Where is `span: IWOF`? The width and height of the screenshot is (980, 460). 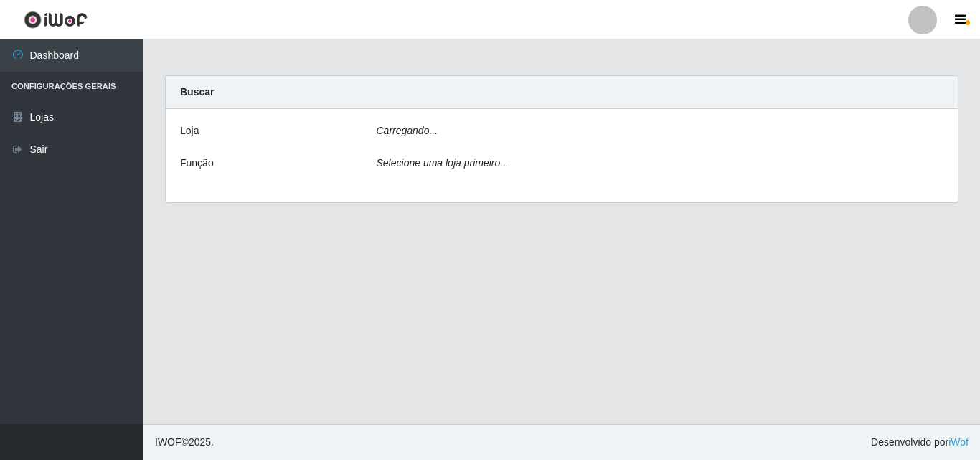
span: IWOF is located at coordinates (168, 442).